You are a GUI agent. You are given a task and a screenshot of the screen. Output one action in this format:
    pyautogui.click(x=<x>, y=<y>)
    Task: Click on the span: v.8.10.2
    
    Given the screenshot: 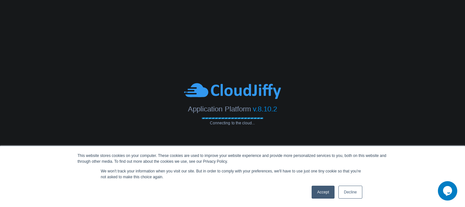 What is the action you would take?
    pyautogui.click(x=265, y=108)
    